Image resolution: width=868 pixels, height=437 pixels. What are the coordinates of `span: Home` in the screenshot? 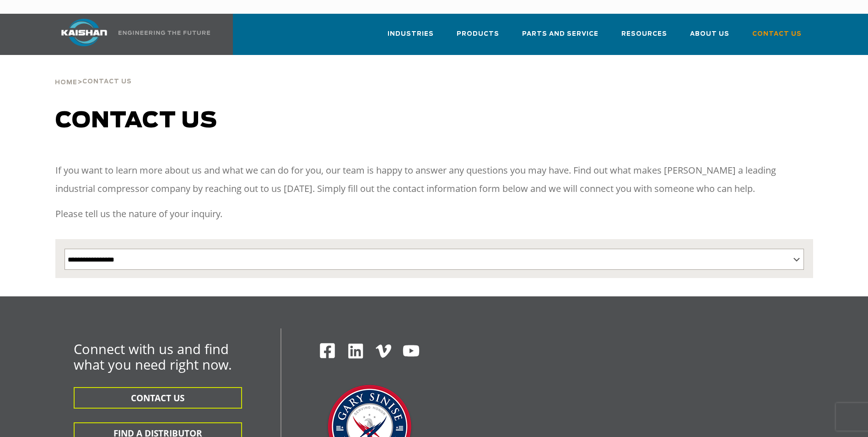 It's located at (66, 82).